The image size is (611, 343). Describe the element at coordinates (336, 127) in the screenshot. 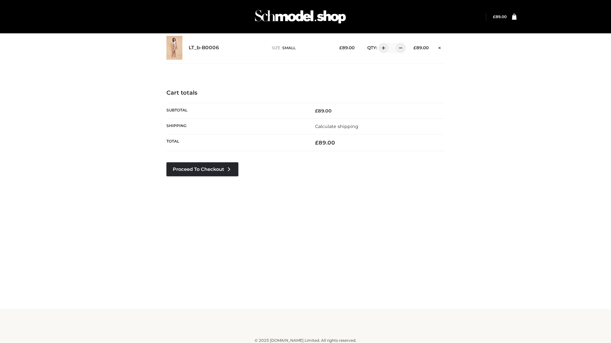

I see `a: Calculate shipping` at that location.